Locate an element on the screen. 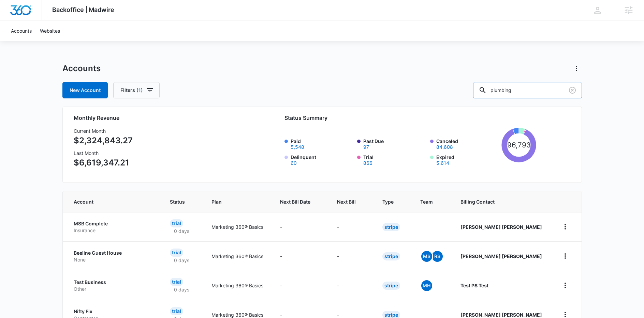 This screenshot has width=644, height=318. button: Paid is located at coordinates (298, 147).